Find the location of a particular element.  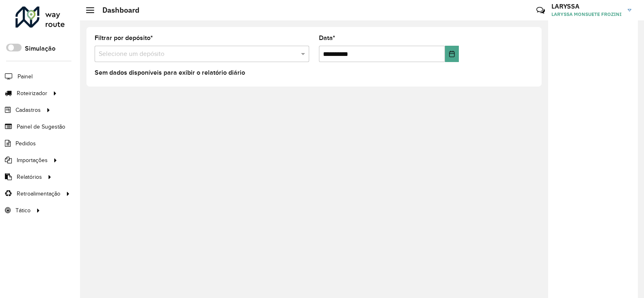

label: Simulação is located at coordinates (40, 49).